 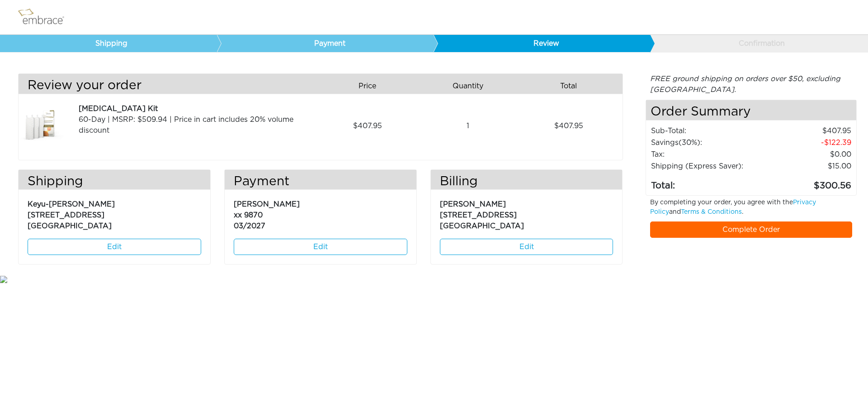 I want to click on td: 300.56, so click(x=806, y=182).